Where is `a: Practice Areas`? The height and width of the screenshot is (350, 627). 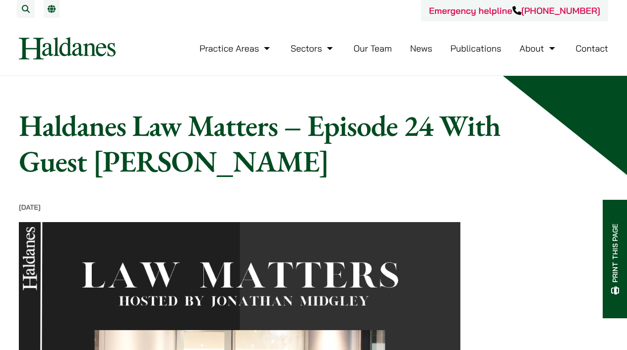
a: Practice Areas is located at coordinates (236, 48).